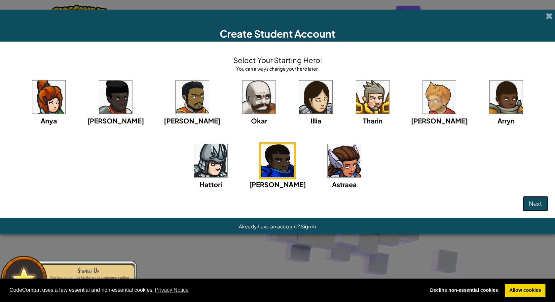 The height and width of the screenshot is (302, 555). What do you see at coordinates (49, 121) in the screenshot?
I see `span: Anya` at bounding box center [49, 121].